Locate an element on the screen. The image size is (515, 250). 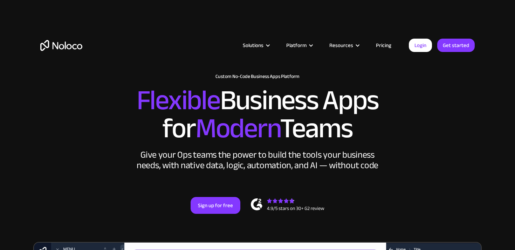
a: home is located at coordinates (61, 45).